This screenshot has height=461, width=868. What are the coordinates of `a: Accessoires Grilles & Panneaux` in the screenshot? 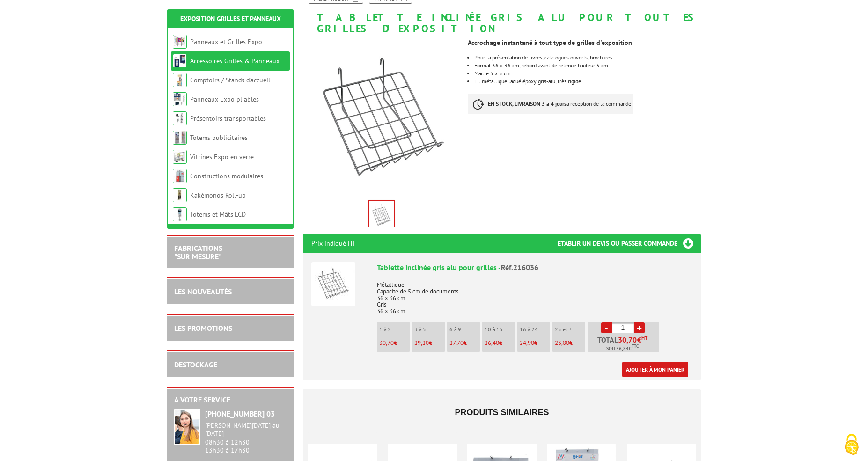 It's located at (235, 61).